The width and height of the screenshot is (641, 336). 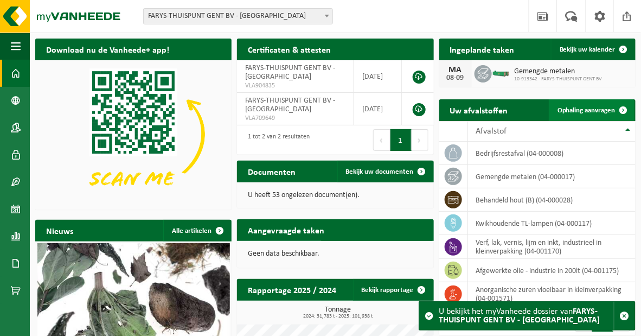 What do you see at coordinates (292, 289) in the screenshot?
I see `h2: Rapportage 2025 / 2024` at bounding box center [292, 289].